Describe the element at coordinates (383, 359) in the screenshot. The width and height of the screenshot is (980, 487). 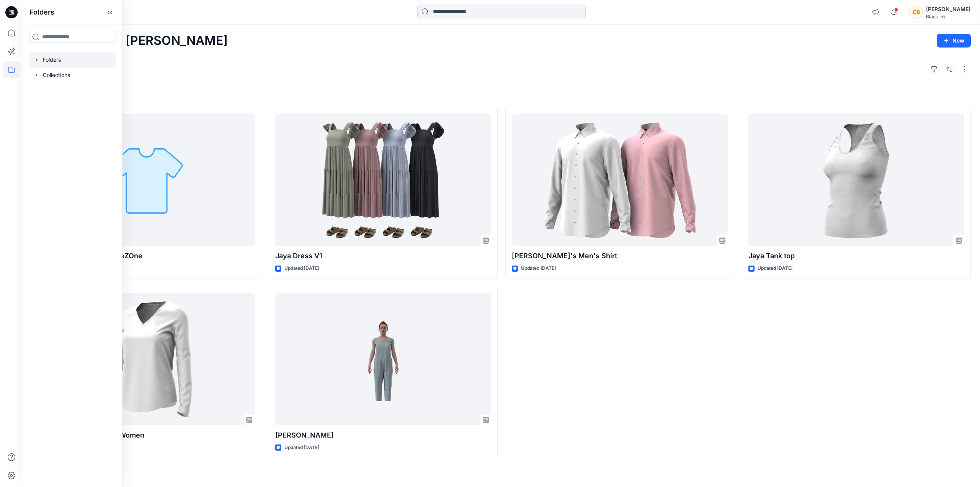
I see `a: Jaya Jumper` at that location.